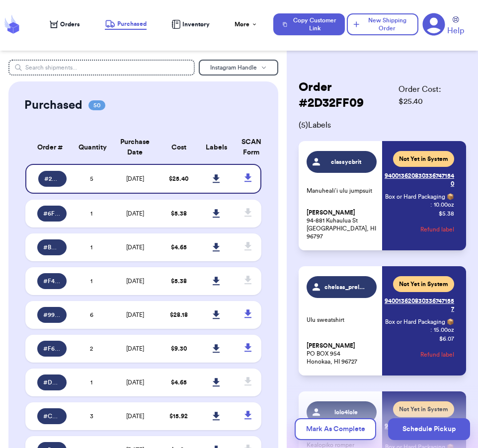  Describe the element at coordinates (92, 147) in the screenshot. I see `th: Quantity` at that location.